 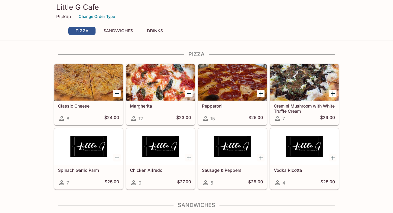 What do you see at coordinates (333, 93) in the screenshot?
I see `button: Add Cremini Mushroom with White Truffle Cream` at bounding box center [333, 93].